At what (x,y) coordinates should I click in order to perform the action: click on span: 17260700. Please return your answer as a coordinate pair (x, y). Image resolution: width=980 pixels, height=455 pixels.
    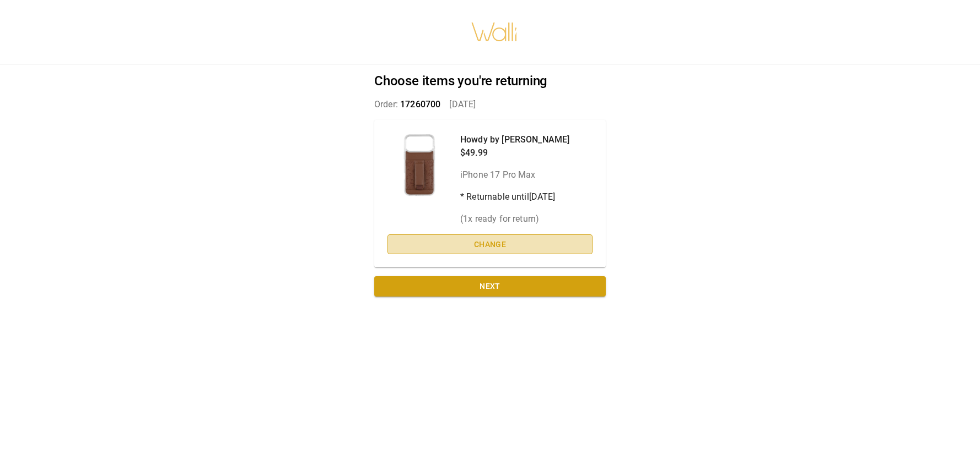
    Looking at the image, I should click on (420, 104).